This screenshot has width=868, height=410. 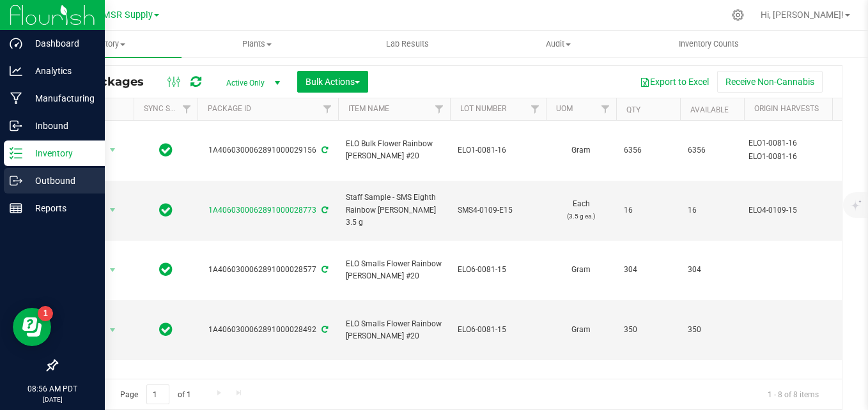 I want to click on div: Value 1: ELO4-0109-15, so click(x=808, y=210).